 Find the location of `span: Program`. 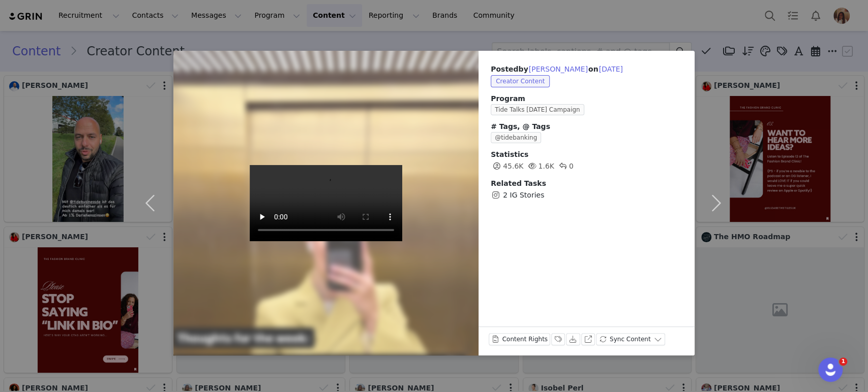

span: Program is located at coordinates (586, 99).